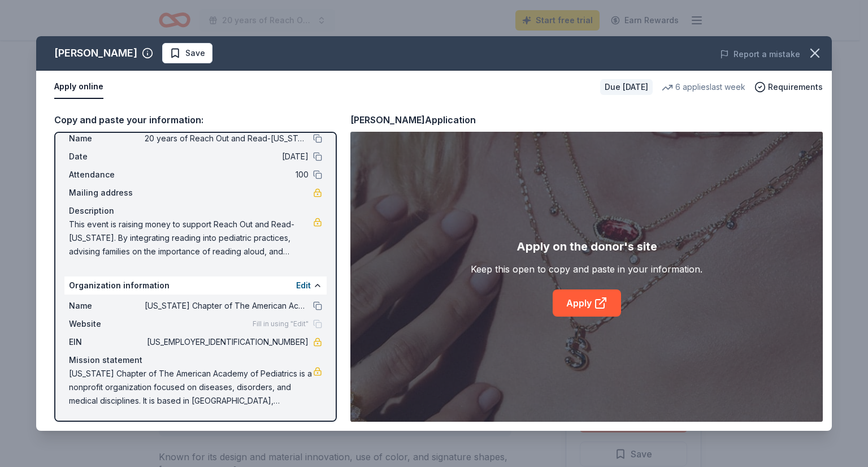  What do you see at coordinates (304, 285) in the screenshot?
I see `button: Edit` at bounding box center [304, 285].